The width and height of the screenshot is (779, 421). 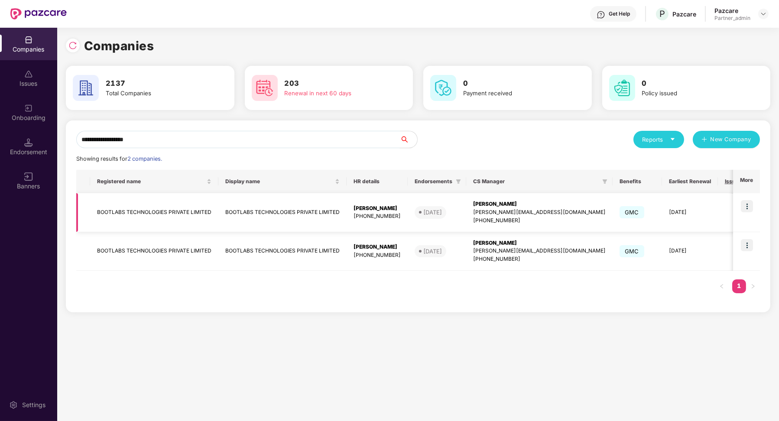 I want to click on span: New Company, so click(x=731, y=140).